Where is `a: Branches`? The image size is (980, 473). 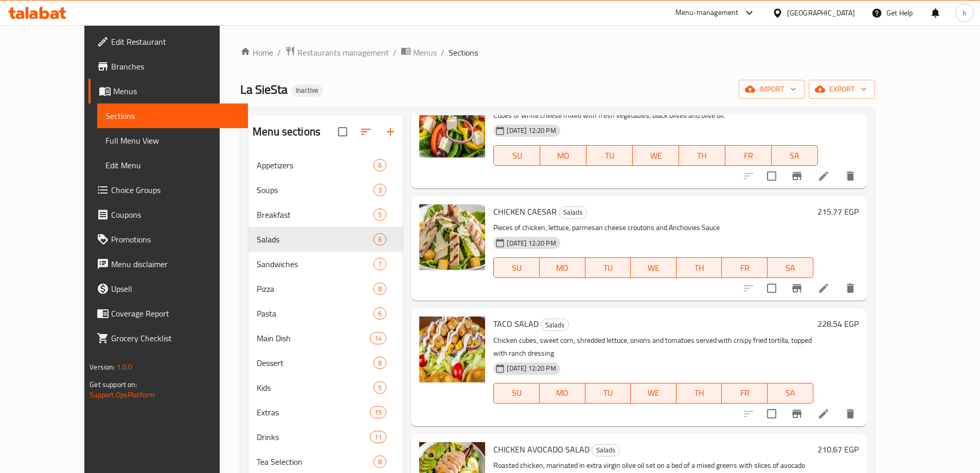
a: Branches is located at coordinates (168, 67).